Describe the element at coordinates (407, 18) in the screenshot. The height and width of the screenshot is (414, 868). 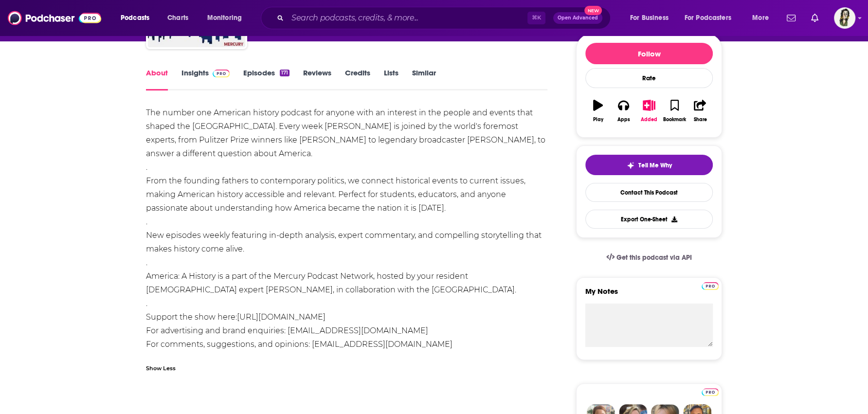
I see `input: Search podcasts, credits, & more...` at that location.